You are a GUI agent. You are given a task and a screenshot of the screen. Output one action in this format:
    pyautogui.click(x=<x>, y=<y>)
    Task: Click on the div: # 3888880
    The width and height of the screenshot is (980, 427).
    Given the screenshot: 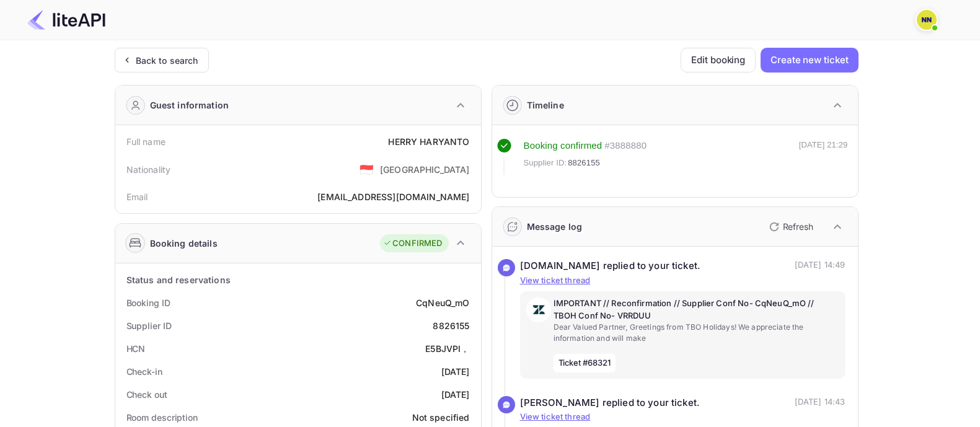 What is the action you would take?
    pyautogui.click(x=625, y=145)
    